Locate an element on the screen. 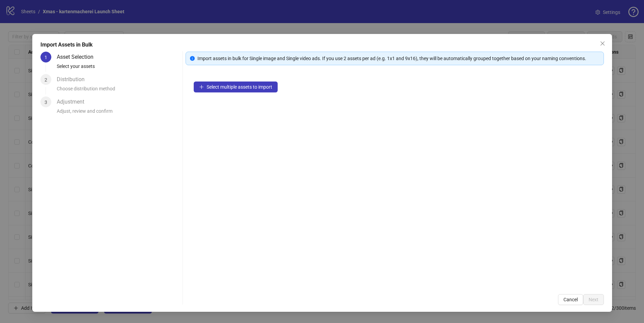 This screenshot has height=323, width=644. span: plus is located at coordinates (201, 87).